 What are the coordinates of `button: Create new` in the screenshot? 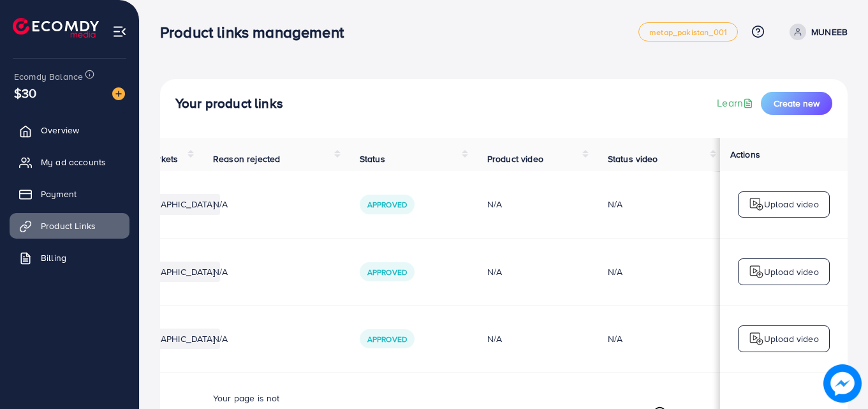 It's located at (796, 104).